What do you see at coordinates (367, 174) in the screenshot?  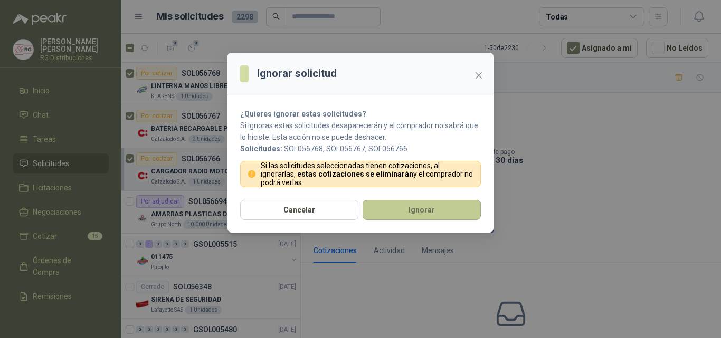 I see `p: Si las solicitudes seleccionadas tienen cotizaciones, al ignorarlas, y el comprador no podrá verlas.` at bounding box center [367, 174].